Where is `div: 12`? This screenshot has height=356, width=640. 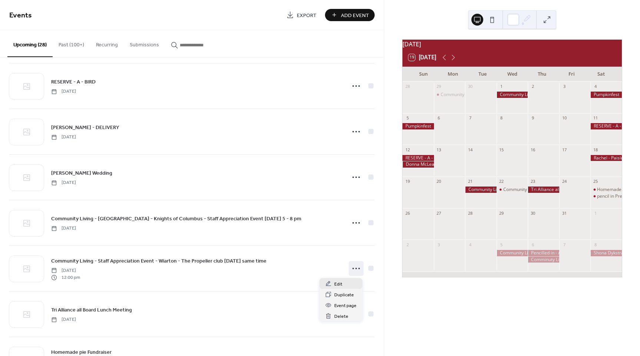 div: 12 is located at coordinates (407, 149).